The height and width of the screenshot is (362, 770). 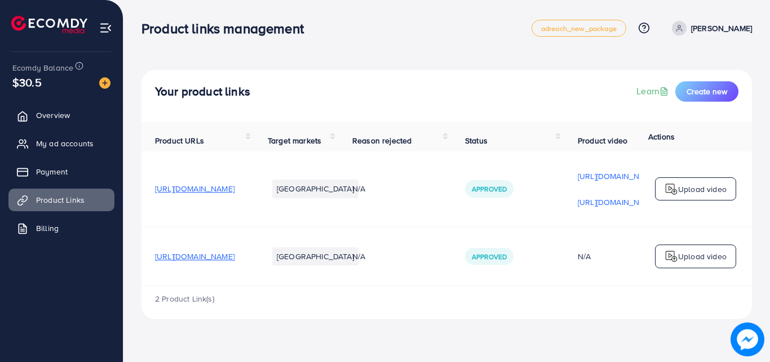 I want to click on a: Overview, so click(x=61, y=115).